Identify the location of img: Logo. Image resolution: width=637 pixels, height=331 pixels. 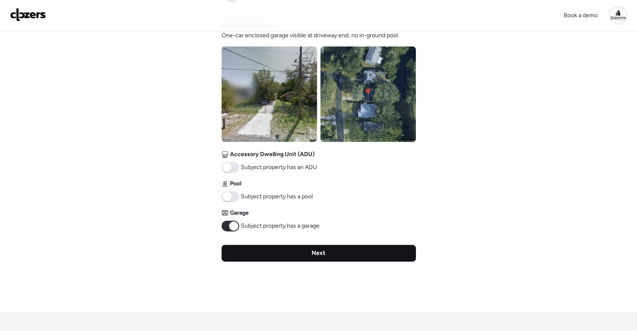
(28, 15).